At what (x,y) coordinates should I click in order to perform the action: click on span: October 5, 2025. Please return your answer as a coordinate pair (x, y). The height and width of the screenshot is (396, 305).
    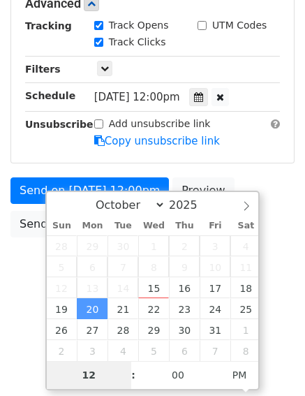
    Looking at the image, I should click on (62, 267).